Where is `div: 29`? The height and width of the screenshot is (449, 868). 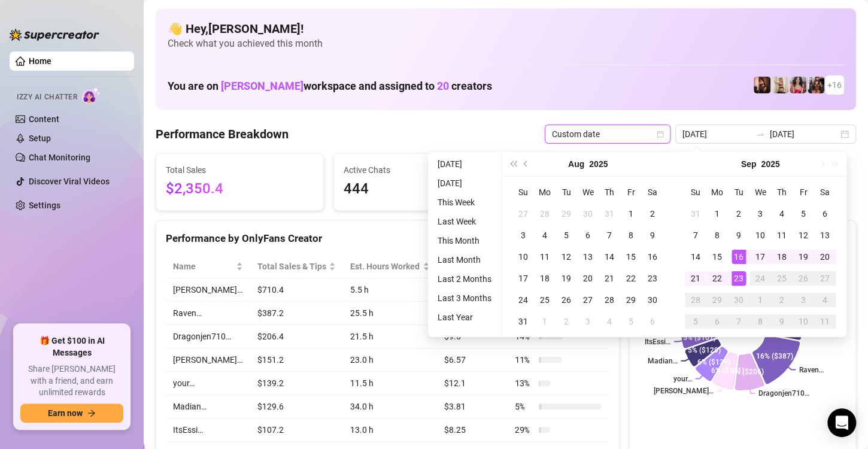
div: 29 is located at coordinates (631, 300).